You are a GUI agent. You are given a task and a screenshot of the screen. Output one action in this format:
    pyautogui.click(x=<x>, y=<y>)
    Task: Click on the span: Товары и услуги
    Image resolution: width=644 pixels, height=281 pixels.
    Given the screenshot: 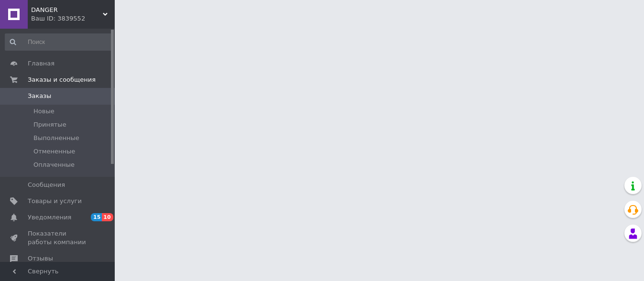 What is the action you would take?
    pyautogui.click(x=54, y=201)
    